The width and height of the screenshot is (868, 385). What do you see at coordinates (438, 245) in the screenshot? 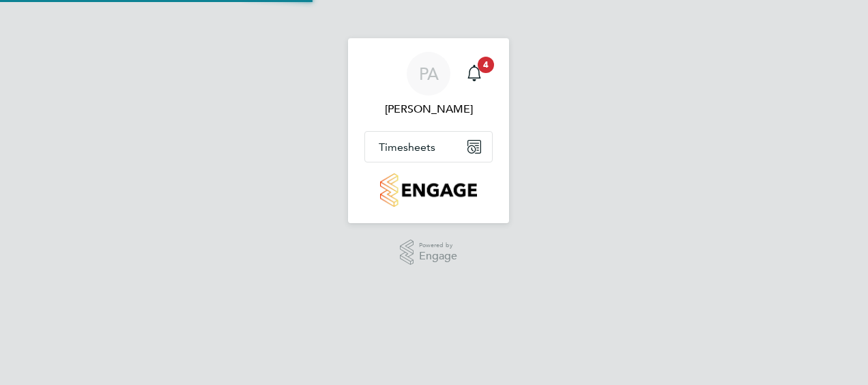
I see `span: Powered by` at bounding box center [438, 245].